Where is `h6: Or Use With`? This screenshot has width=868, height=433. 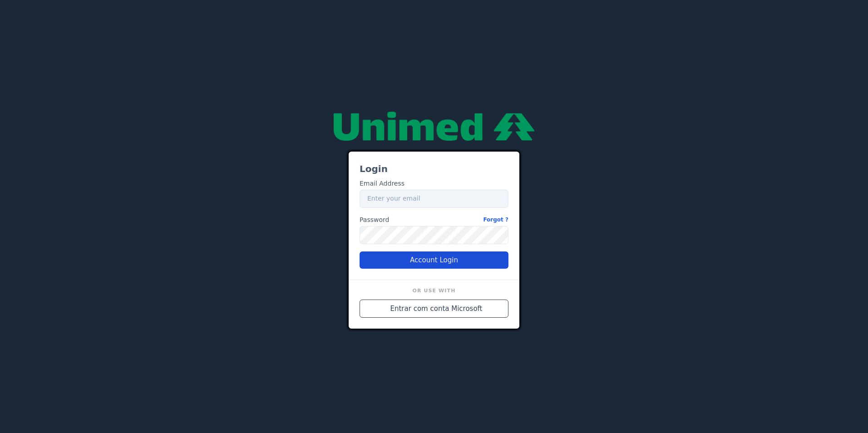 h6: Or Use With is located at coordinates (434, 292).